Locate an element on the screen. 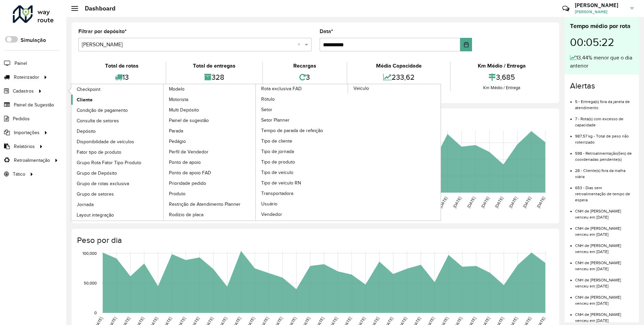 This screenshot has width=644, height=325. div: 233,62 is located at coordinates (398, 77).